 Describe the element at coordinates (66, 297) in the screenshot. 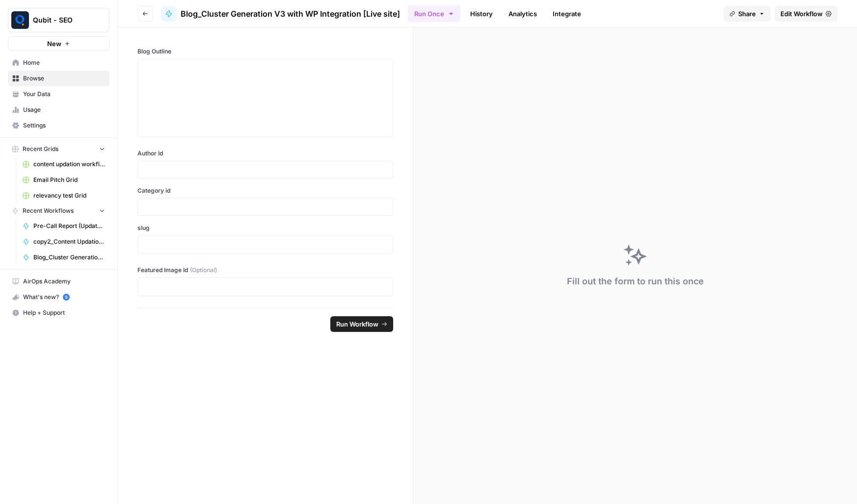

I see `a: 5` at that location.